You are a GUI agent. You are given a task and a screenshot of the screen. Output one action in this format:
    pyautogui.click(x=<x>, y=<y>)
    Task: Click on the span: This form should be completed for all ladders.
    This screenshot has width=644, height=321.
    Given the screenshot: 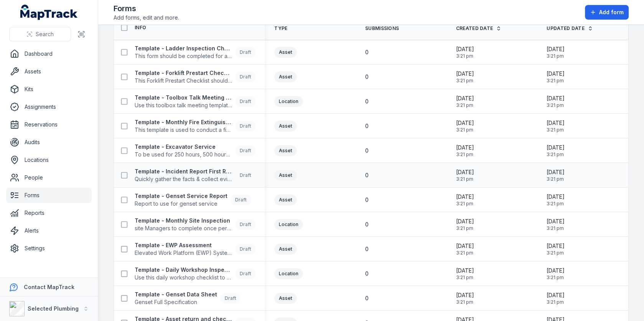 What is the action you would take?
    pyautogui.click(x=183, y=56)
    